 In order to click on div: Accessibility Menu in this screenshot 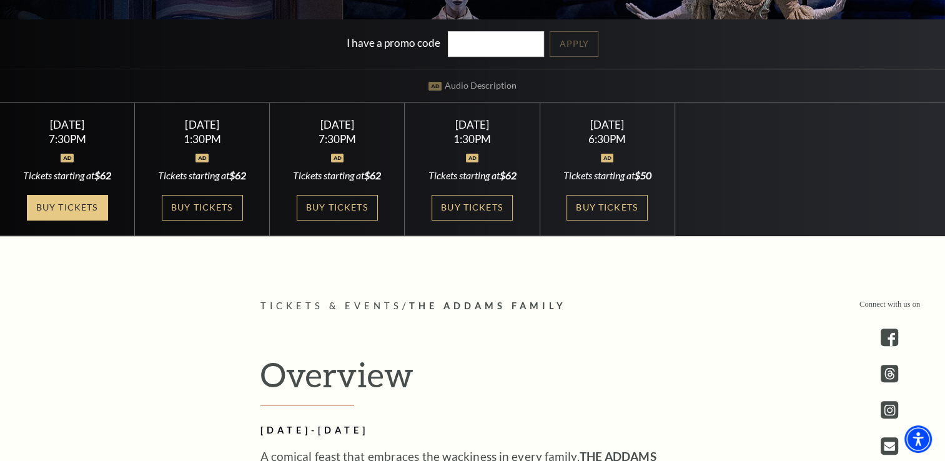, I will do `click(918, 439)`.